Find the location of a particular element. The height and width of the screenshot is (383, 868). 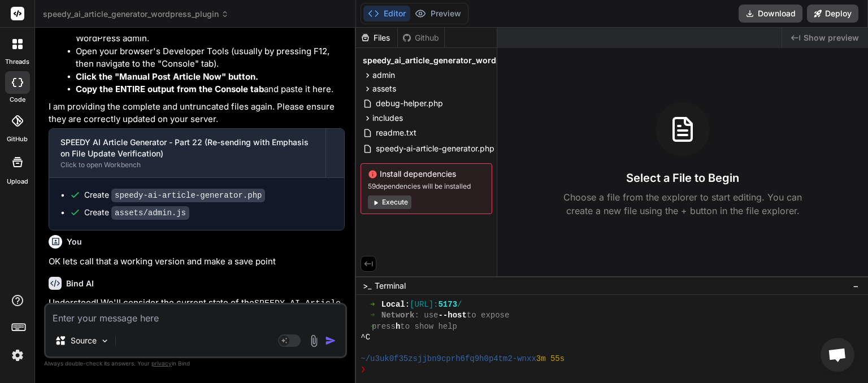

p: Understood! We'll consider the current state of the plugin, with the complete and the enhanced fi... is located at coordinates (197, 324).